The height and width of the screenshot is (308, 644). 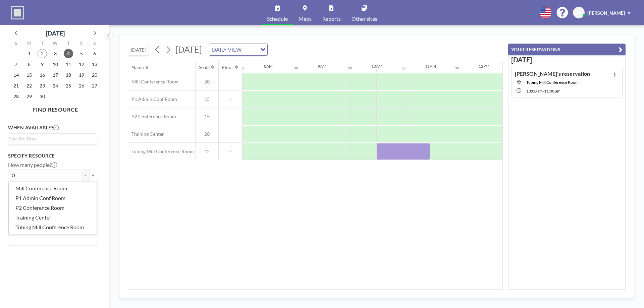 I want to click on div: Seats, so click(x=204, y=67).